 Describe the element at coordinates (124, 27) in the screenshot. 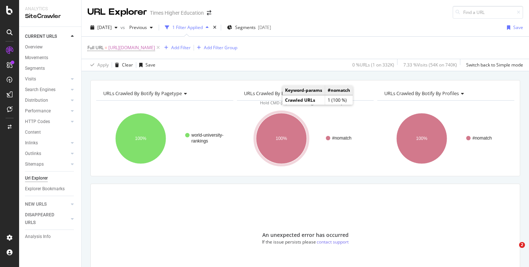

I see `span: vs` at that location.